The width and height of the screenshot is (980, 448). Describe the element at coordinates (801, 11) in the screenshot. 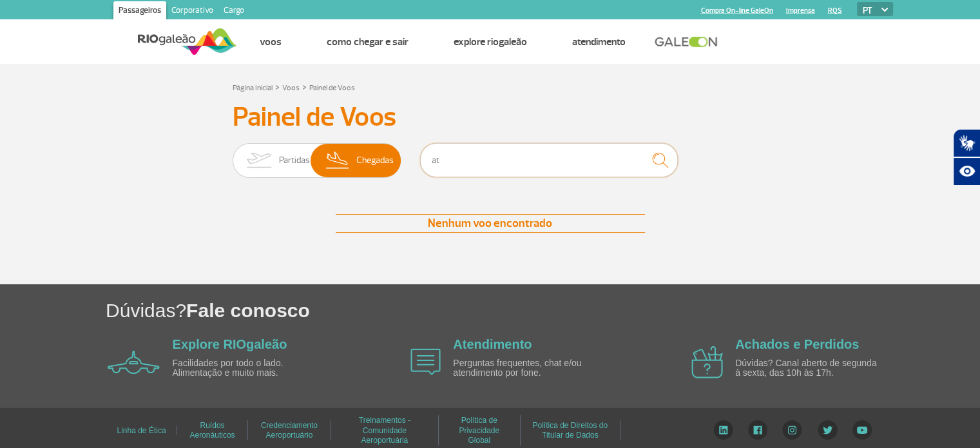

I see `a: Imprensa` at that location.